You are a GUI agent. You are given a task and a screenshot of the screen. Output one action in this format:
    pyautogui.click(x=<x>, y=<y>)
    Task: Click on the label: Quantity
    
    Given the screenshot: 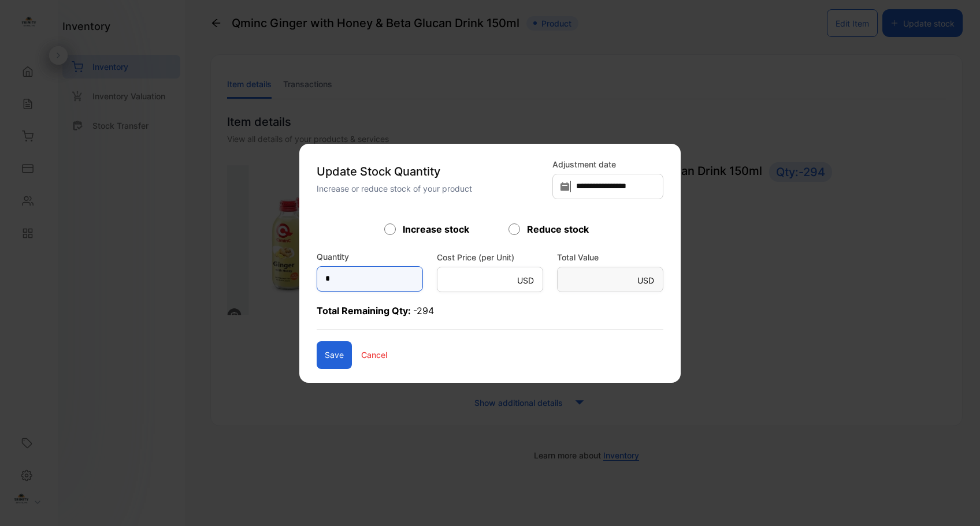 What is the action you would take?
    pyautogui.click(x=333, y=256)
    